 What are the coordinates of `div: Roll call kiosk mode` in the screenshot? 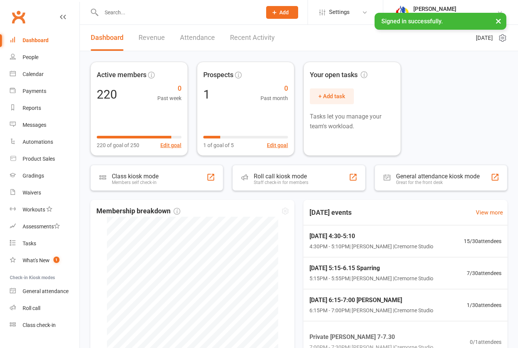 It's located at (281, 176).